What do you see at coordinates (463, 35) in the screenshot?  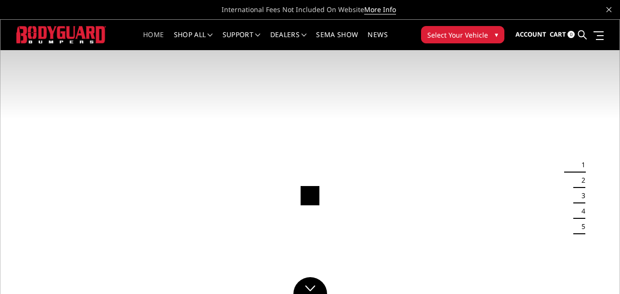 I see `button: Select Your Vehicle` at bounding box center [463, 35].